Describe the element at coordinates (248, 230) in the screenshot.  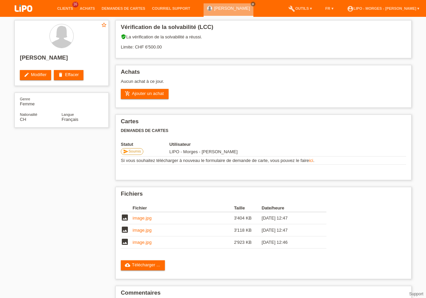
I see `td: 3'118 KB` at that location.